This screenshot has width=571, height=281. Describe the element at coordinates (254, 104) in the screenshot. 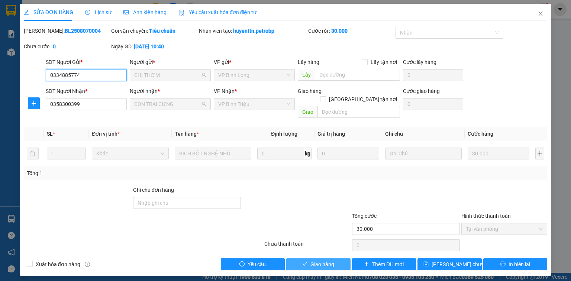

I see `span: VP Bình Triệu` at that location.